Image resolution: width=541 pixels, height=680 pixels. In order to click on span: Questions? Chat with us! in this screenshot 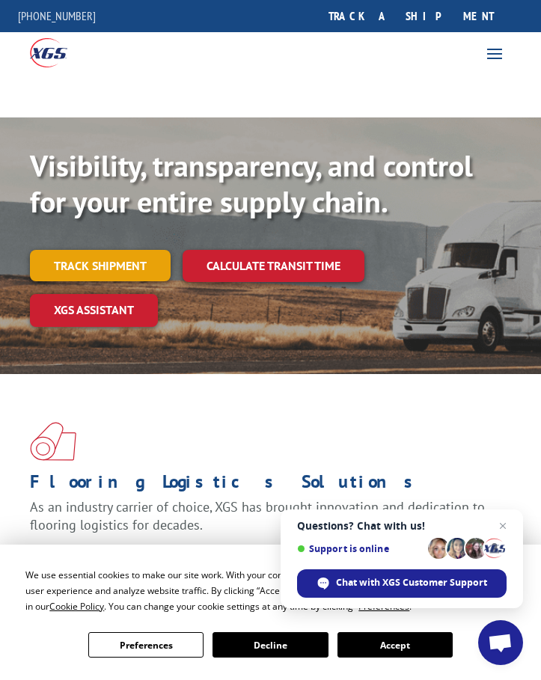, I will do `click(402, 526)`.